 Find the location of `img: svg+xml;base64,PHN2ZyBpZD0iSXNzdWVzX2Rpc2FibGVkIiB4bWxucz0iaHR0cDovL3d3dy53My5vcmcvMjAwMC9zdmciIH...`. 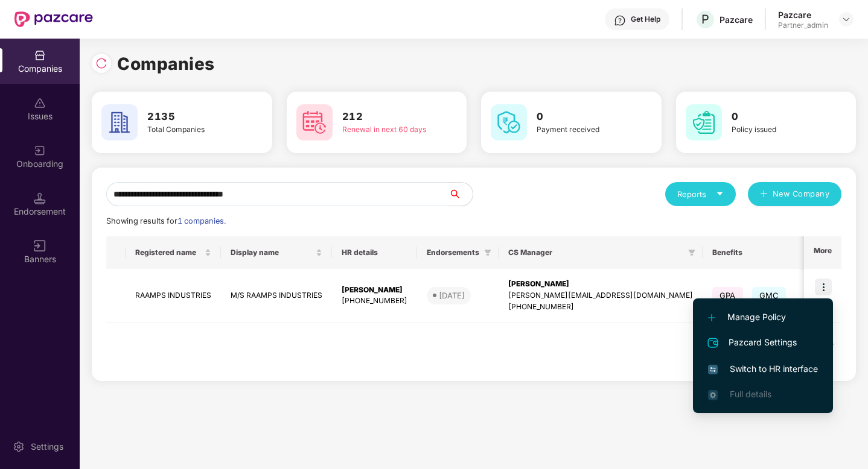

img: svg+xml;base64,PHN2ZyBpZD0iSXNzdWVzX2Rpc2FibGVkIiB4bWxucz0iaHR0cDovL3d3dy53My5vcmcvMjAwMC9zdmciIH... is located at coordinates (40, 103).